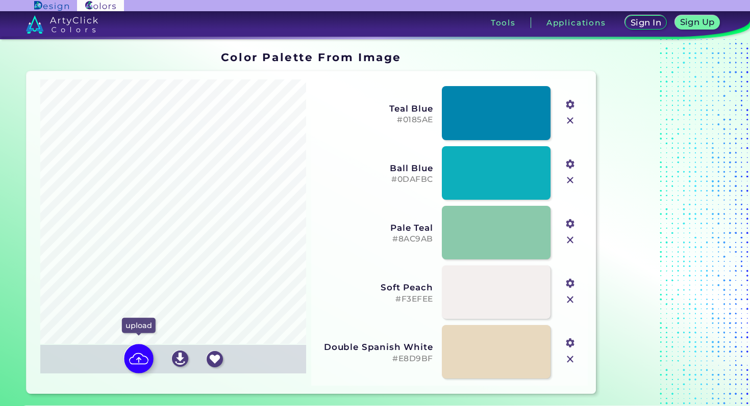 This screenshot has height=406, width=750. What do you see at coordinates (139, 359) in the screenshot?
I see `img: icon picture` at bounding box center [139, 359].